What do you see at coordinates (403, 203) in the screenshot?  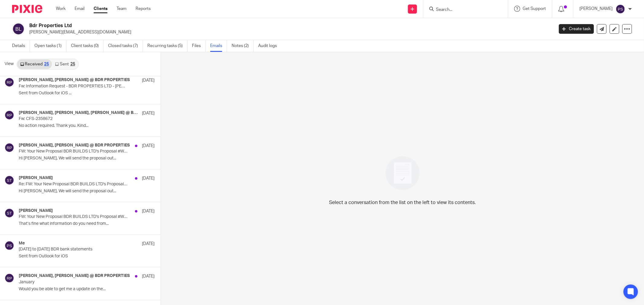 I see `p: Select a conversation from the list on the left to view its contents.` at bounding box center [403, 203].